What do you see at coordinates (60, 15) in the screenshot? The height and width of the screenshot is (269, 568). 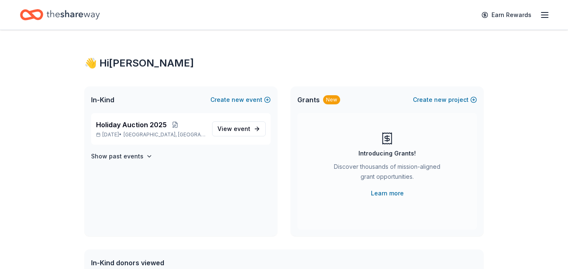 I see `a: Home` at bounding box center [60, 15].